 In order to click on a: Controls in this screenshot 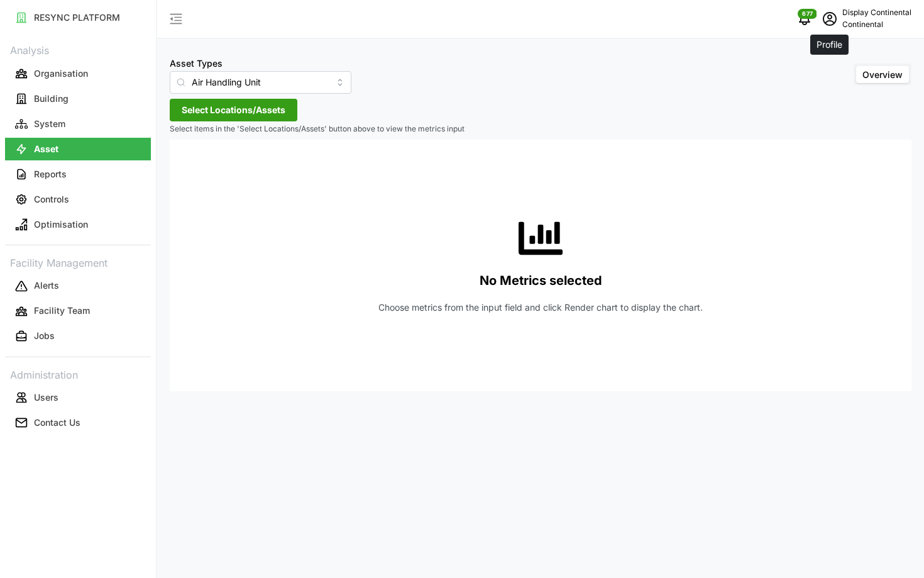, I will do `click(78, 200)`.